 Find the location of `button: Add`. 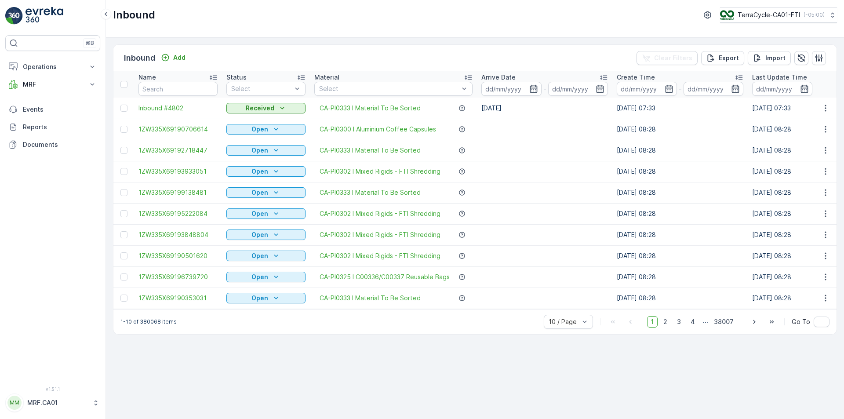

button: Add is located at coordinates (173, 58).